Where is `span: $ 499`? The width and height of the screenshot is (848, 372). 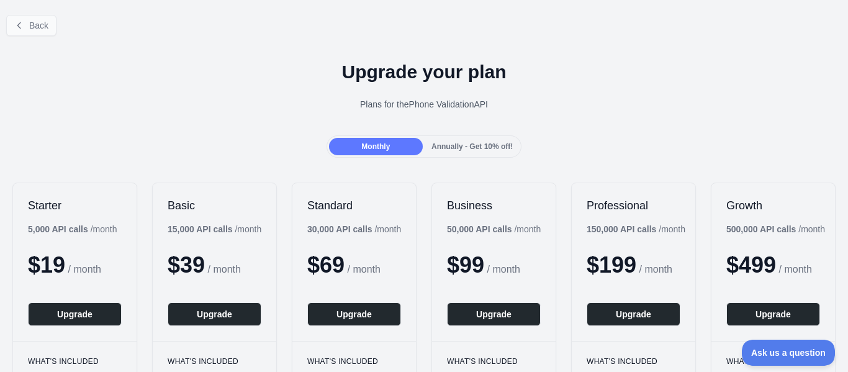
span: $ 499 is located at coordinates (751, 265).